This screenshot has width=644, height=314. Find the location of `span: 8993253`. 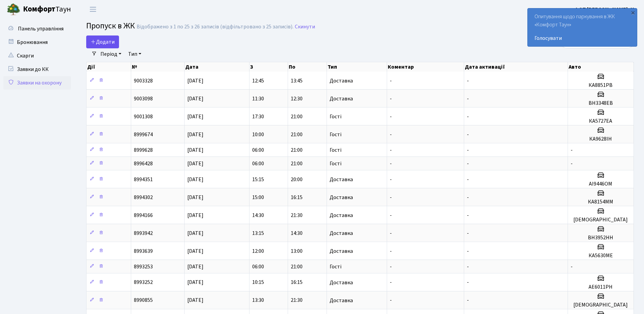

span: 8993253 is located at coordinates (143, 267).